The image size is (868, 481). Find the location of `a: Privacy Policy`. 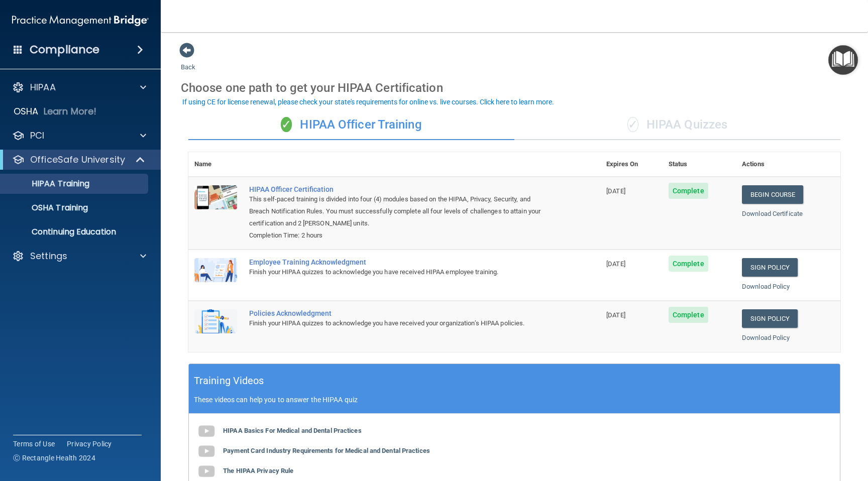

a: Privacy Policy is located at coordinates (90, 444).